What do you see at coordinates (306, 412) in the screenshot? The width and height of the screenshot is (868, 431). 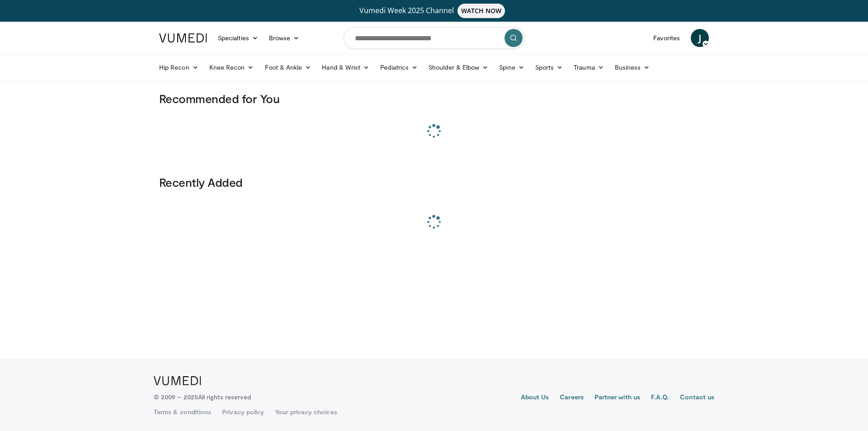 I see `a: Your privacy choices` at bounding box center [306, 412].